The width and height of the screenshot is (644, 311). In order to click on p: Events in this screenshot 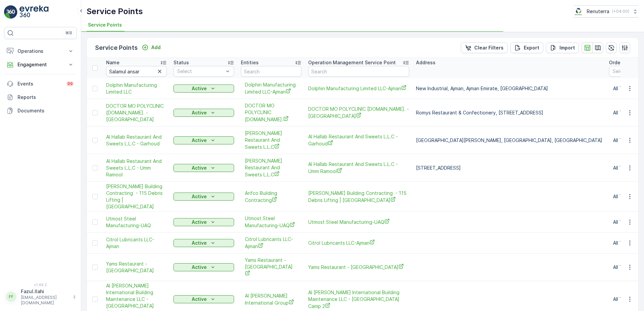, I will do `click(40, 84)`.